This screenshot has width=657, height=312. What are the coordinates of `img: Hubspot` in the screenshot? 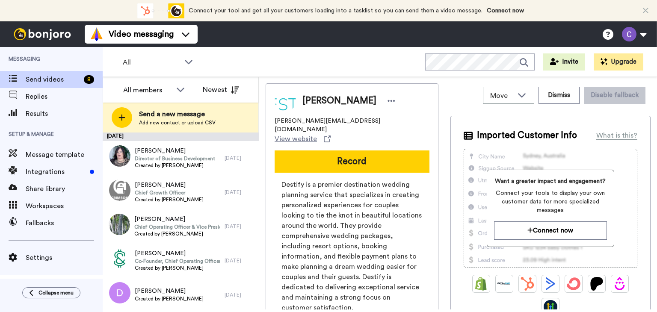 It's located at (527, 284).